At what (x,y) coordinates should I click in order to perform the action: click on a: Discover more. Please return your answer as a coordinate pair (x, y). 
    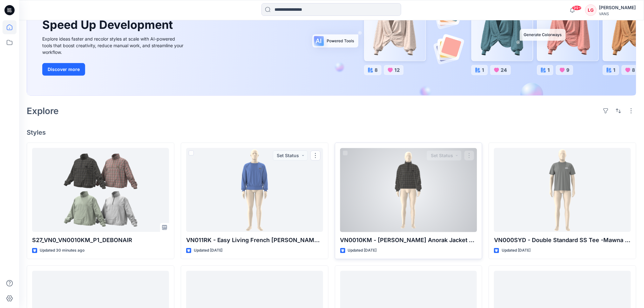
    Looking at the image, I should click on (114, 69).